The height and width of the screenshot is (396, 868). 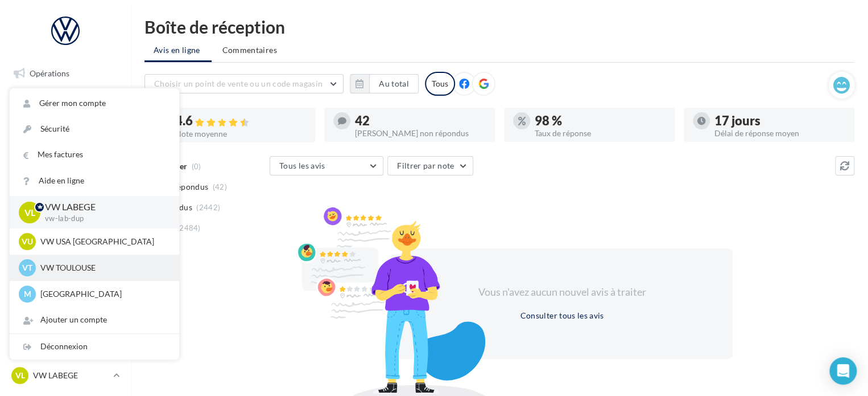 I want to click on a: Calendrier, so click(x=65, y=244).